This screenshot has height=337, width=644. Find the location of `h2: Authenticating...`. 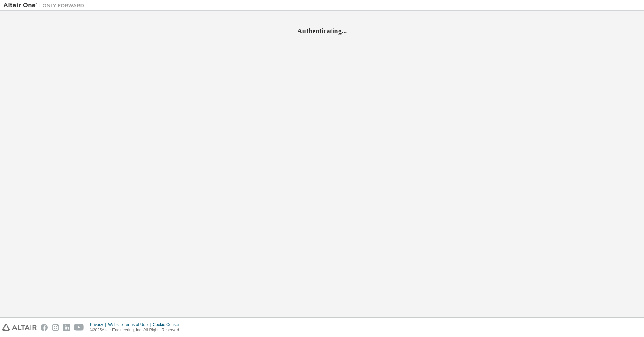

h2: Authenticating... is located at coordinates (322, 31).